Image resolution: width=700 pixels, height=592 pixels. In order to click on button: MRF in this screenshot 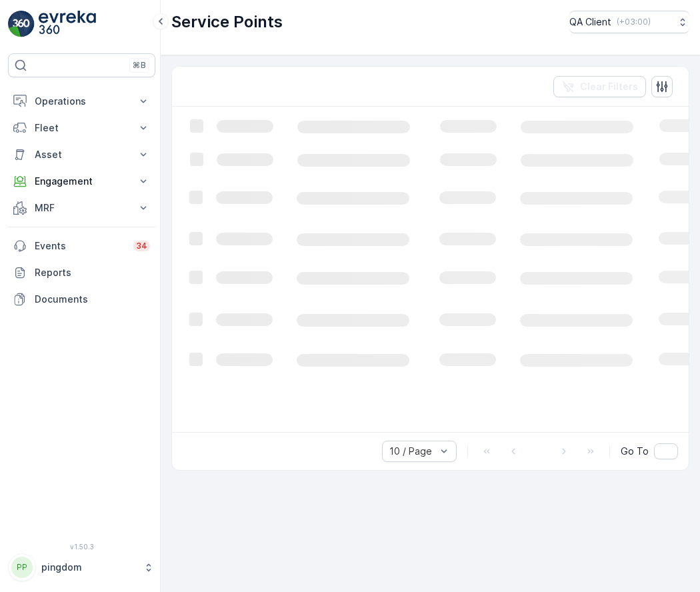, I will do `click(82, 208)`.